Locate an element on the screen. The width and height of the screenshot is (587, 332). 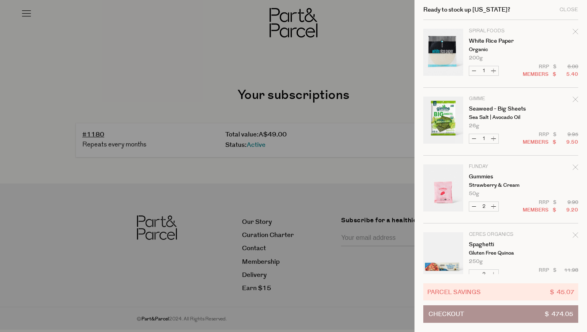
a: Spaghetti is located at coordinates (500, 245).